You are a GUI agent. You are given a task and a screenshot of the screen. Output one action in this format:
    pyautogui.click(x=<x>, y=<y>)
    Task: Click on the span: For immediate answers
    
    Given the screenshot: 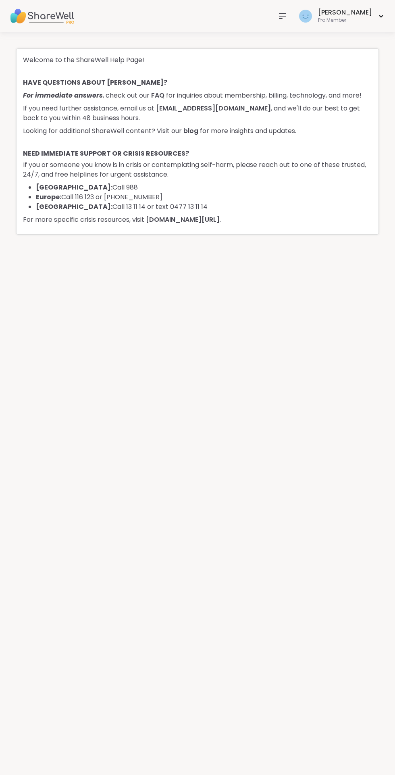 What is the action you would take?
    pyautogui.click(x=63, y=95)
    